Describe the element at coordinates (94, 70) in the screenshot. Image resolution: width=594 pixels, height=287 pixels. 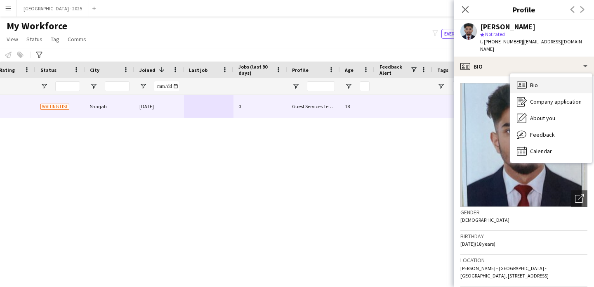
I see `span: City` at that location.